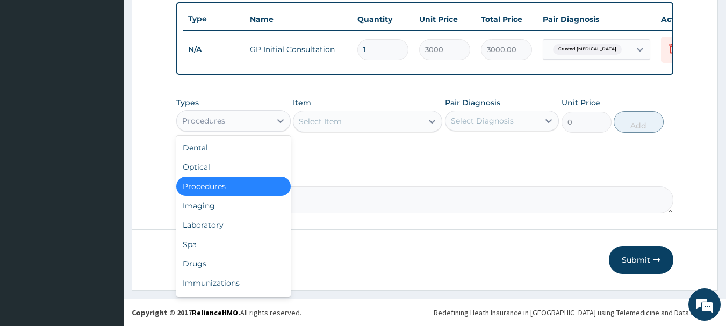 This screenshot has width=726, height=326. Describe the element at coordinates (233, 206) in the screenshot. I see `div: Imaging` at that location.